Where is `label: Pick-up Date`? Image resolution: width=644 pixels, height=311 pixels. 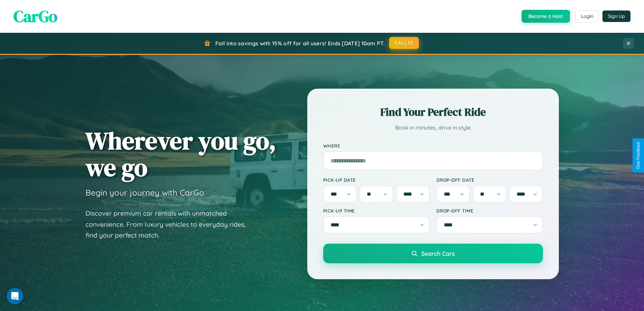
label: Pick-up Date is located at coordinates (376, 180).